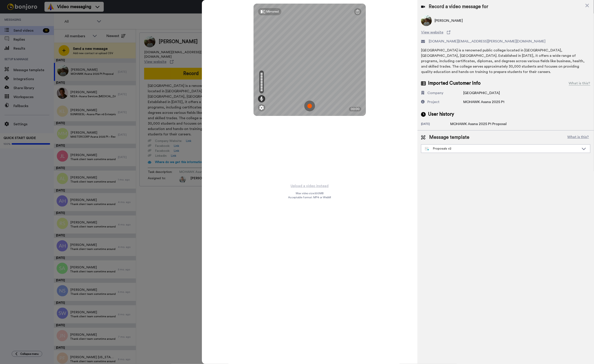 This screenshot has height=364, width=594. Describe the element at coordinates (506, 32) in the screenshot. I see `a: View website` at that location.